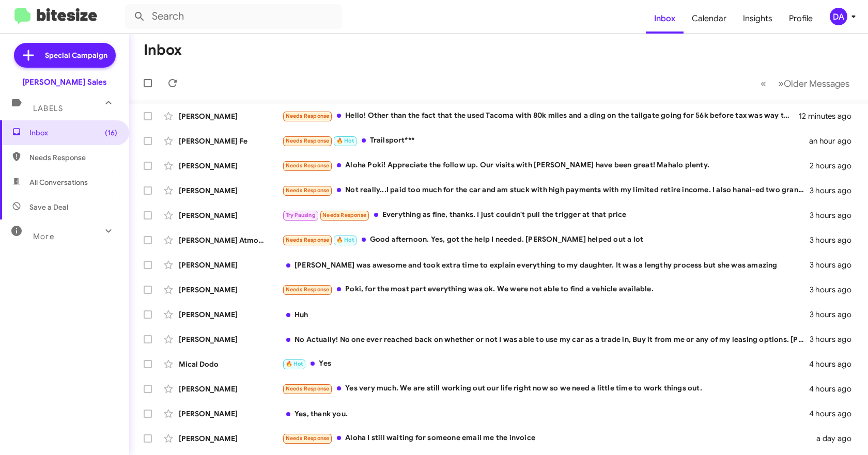 Image resolution: width=868 pixels, height=455 pixels. What do you see at coordinates (58, 182) in the screenshot?
I see `span: All Conversations` at bounding box center [58, 182].